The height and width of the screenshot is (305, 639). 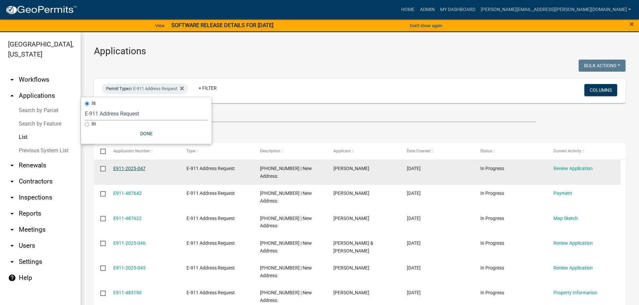 I want to click on span: Applicant, so click(x=342, y=151).